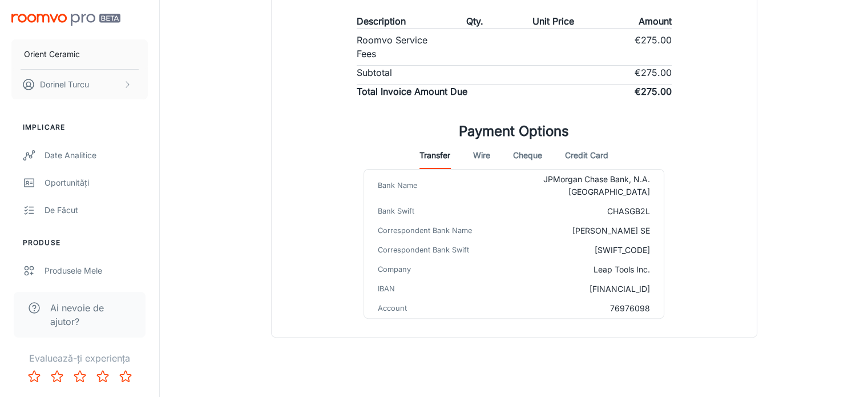  What do you see at coordinates (655, 21) in the screenshot?
I see `p: Amount` at bounding box center [655, 21].